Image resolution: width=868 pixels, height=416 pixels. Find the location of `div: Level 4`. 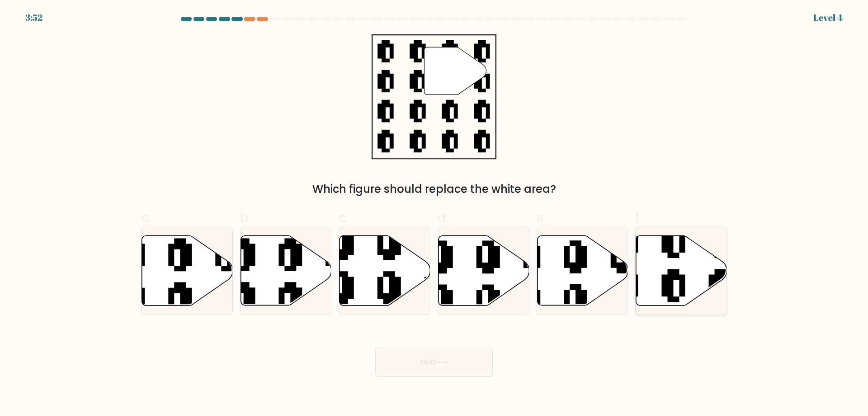

div: Level 4 is located at coordinates (827, 18).